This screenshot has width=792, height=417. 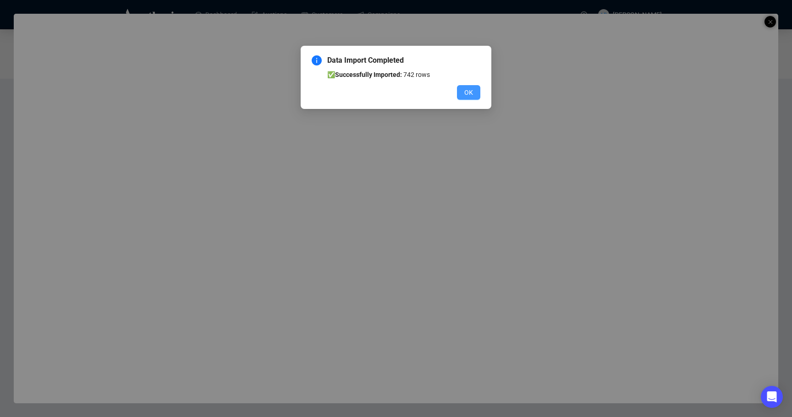 I want to click on b: Successfully Imported:, so click(x=368, y=75).